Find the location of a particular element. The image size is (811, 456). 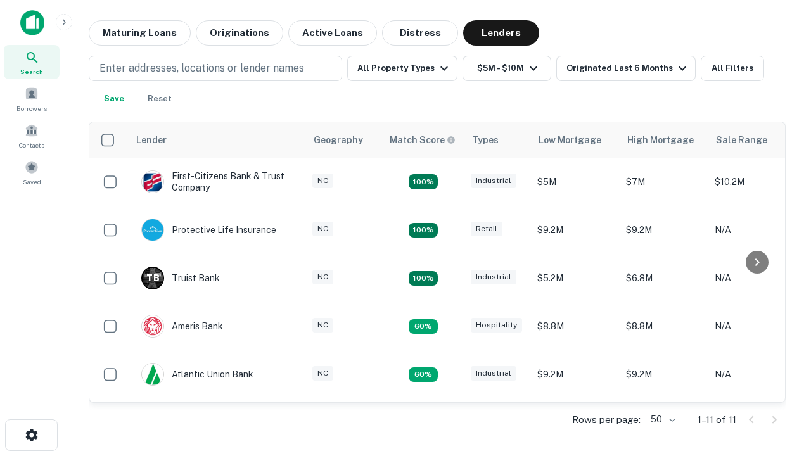

div: Truist Bank is located at coordinates (181, 278).